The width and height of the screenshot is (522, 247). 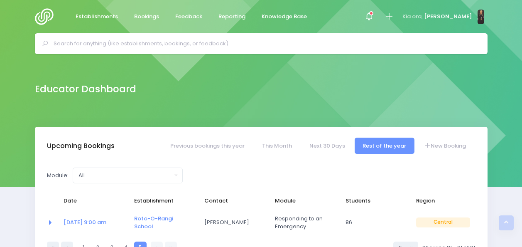 What do you see at coordinates (47, 17) in the screenshot?
I see `img: Logo` at bounding box center [47, 17].